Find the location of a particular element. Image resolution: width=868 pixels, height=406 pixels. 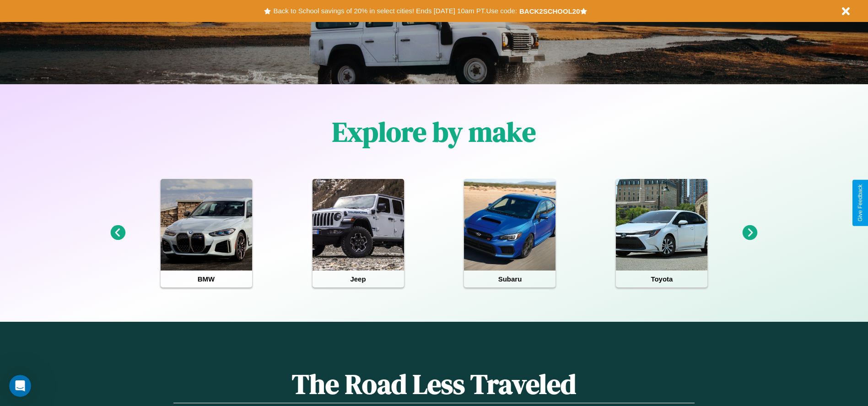

h4: Jeep is located at coordinates (358, 278).